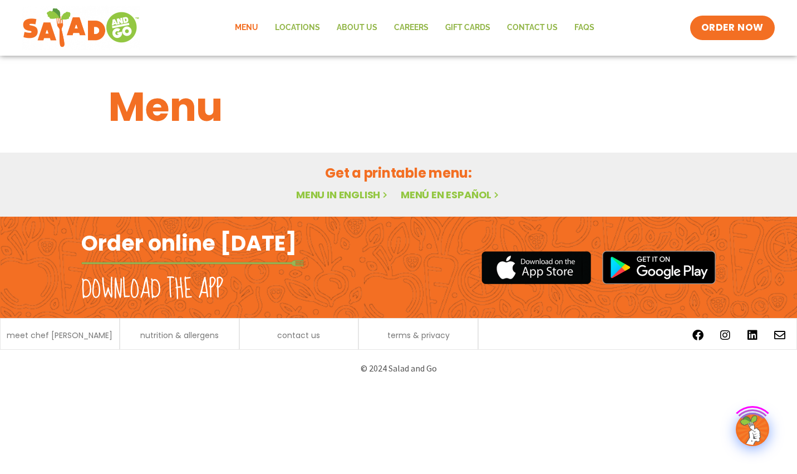 The width and height of the screenshot is (797, 474). Describe the element at coordinates (298, 335) in the screenshot. I see `span: contact us` at that location.